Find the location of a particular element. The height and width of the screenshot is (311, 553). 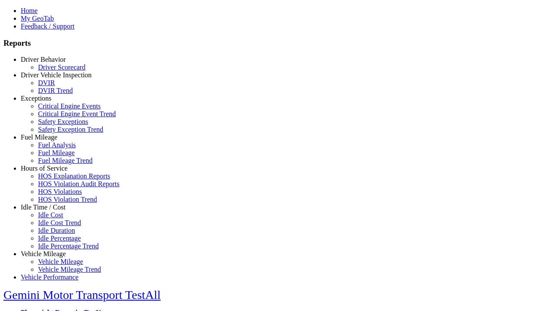

a: Hours of Service is located at coordinates (44, 168).